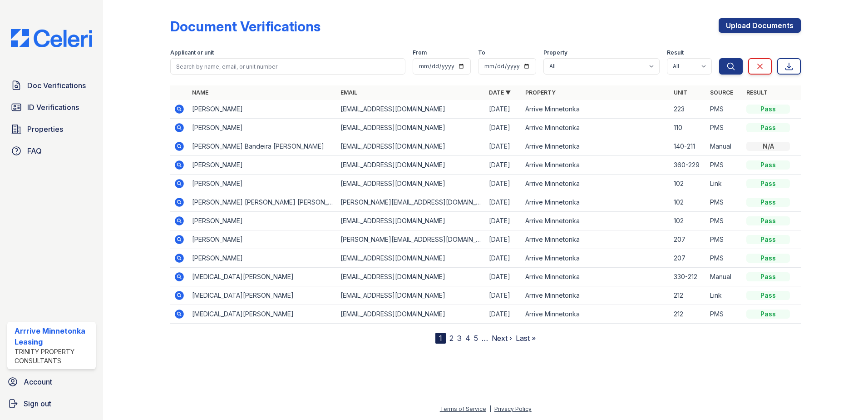 Image resolution: width=868 pixels, height=420 pixels. I want to click on a: Properties, so click(51, 129).